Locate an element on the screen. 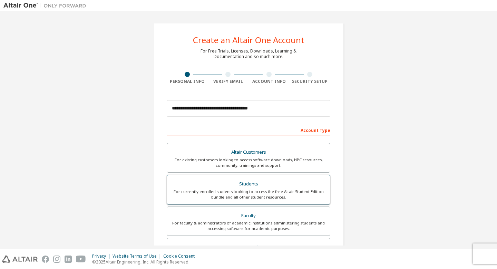 Image resolution: width=497 pixels, height=269 pixels. div: Create an Altair One Account is located at coordinates (248, 40).